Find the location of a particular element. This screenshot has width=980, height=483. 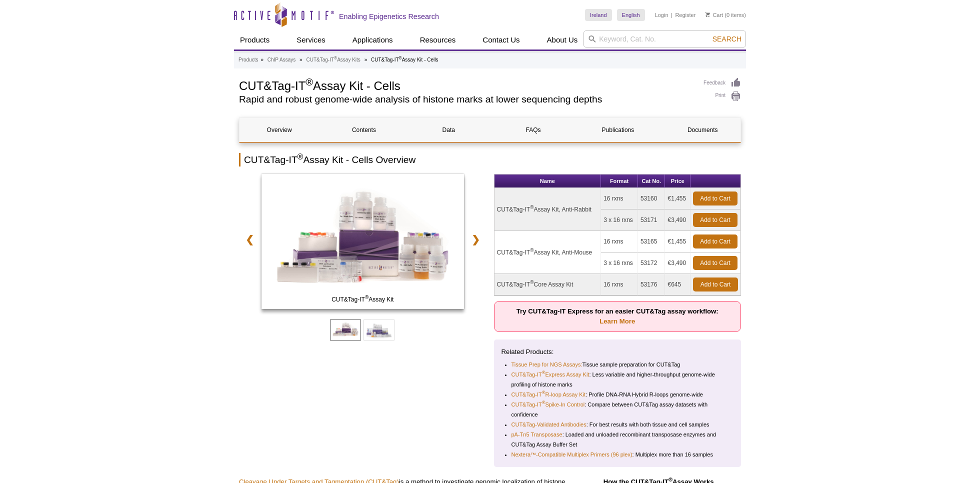

a: pA-Tn5 Transposase is located at coordinates (537, 434).